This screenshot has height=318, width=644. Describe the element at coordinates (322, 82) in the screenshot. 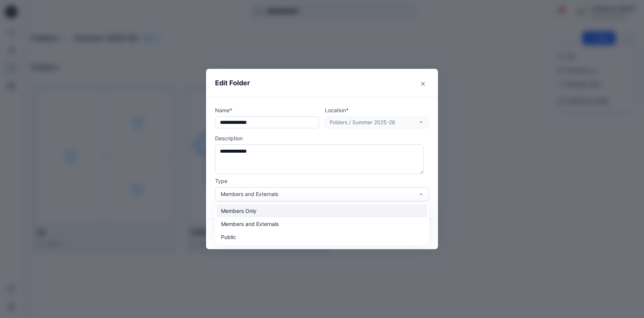

I see `header: Edit Folder` at that location.